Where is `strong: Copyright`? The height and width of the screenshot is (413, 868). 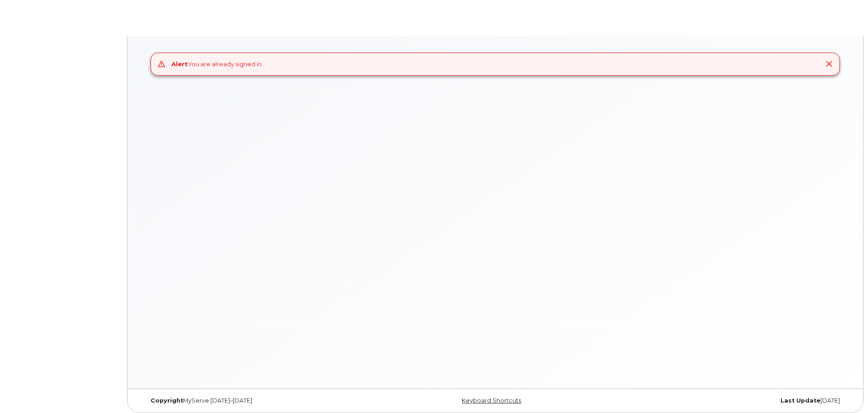
strong: Copyright is located at coordinates (167, 400).